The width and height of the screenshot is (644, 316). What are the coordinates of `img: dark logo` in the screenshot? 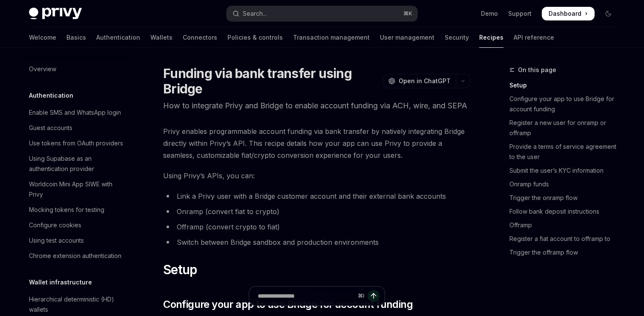 It's located at (55, 14).